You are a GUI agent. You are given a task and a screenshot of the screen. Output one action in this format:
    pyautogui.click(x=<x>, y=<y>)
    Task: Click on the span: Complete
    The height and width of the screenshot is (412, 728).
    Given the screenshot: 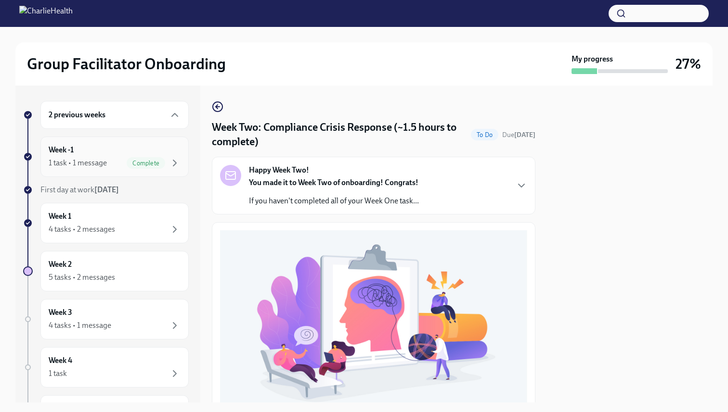 What is the action you would take?
    pyautogui.click(x=146, y=163)
    